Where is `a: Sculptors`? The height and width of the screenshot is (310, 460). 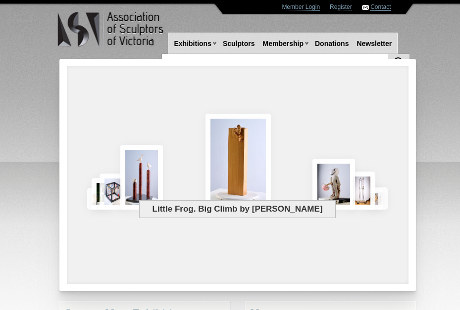
a: Sculptors is located at coordinates (239, 44).